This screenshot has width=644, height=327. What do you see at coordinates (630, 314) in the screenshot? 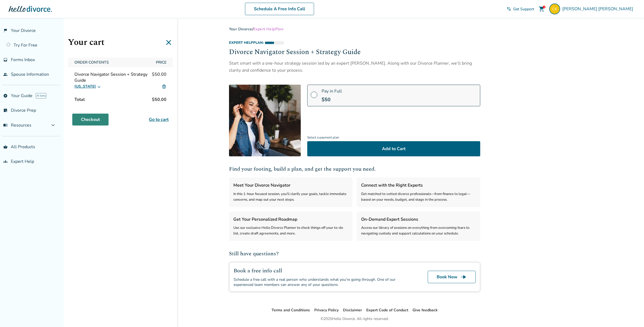
I see `div: Chat Widget` at bounding box center [630, 314].